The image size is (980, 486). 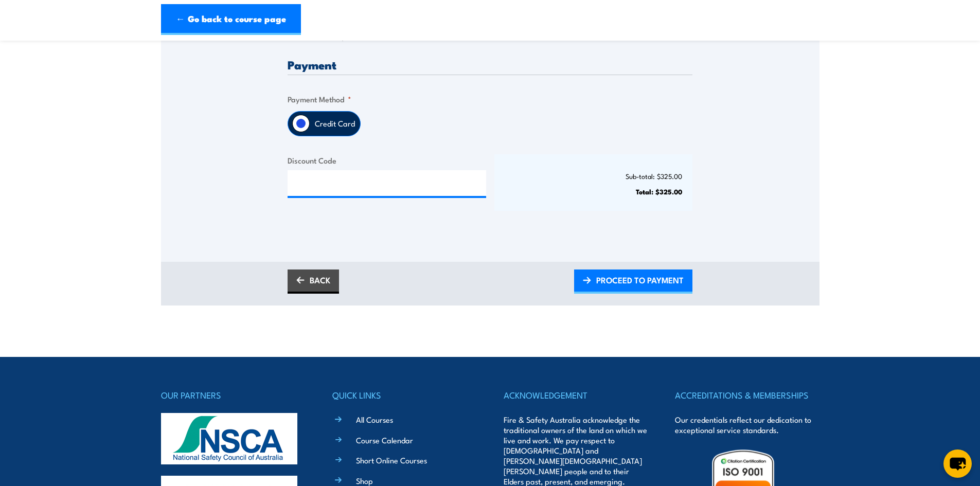 What do you see at coordinates (490, 64) in the screenshot?
I see `h3: Payment` at bounding box center [490, 64].